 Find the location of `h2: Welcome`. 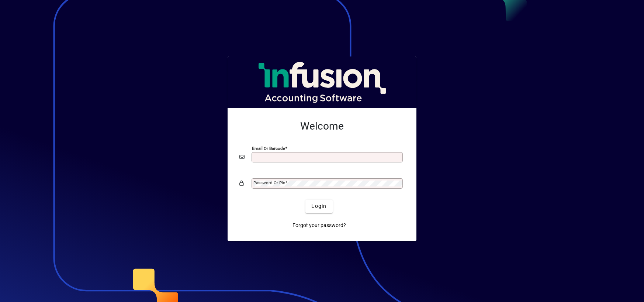

h2: Welcome is located at coordinates (322, 126).